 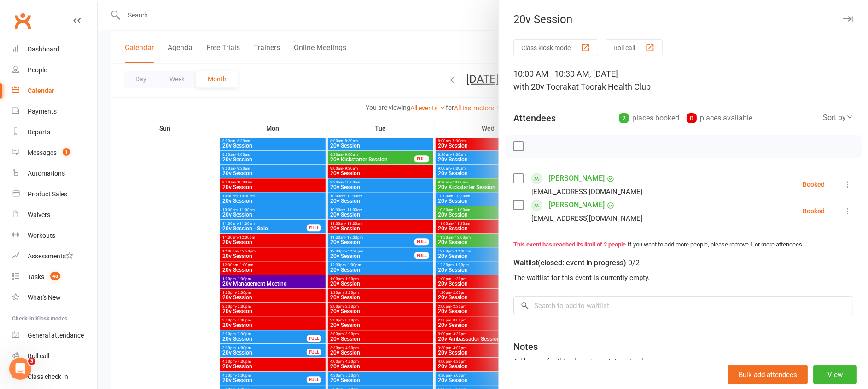 I want to click on div: Waivers, so click(x=38, y=215).